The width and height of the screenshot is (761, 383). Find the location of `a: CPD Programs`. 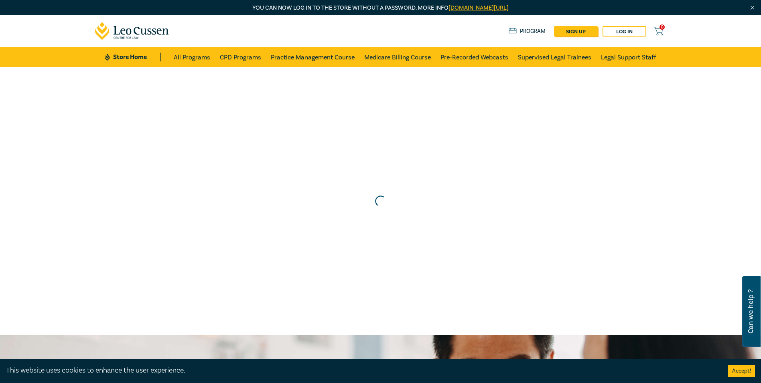

a: CPD Programs is located at coordinates (240, 57).